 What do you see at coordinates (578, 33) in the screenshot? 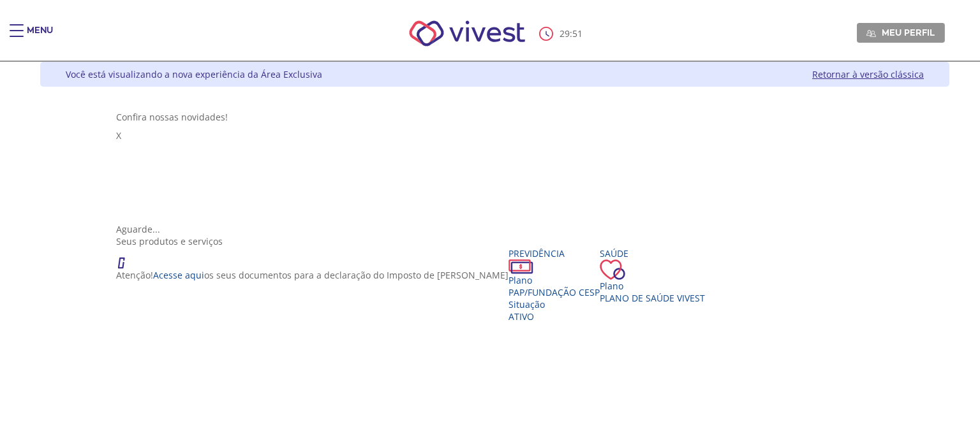
I see `span: 51` at bounding box center [578, 33].